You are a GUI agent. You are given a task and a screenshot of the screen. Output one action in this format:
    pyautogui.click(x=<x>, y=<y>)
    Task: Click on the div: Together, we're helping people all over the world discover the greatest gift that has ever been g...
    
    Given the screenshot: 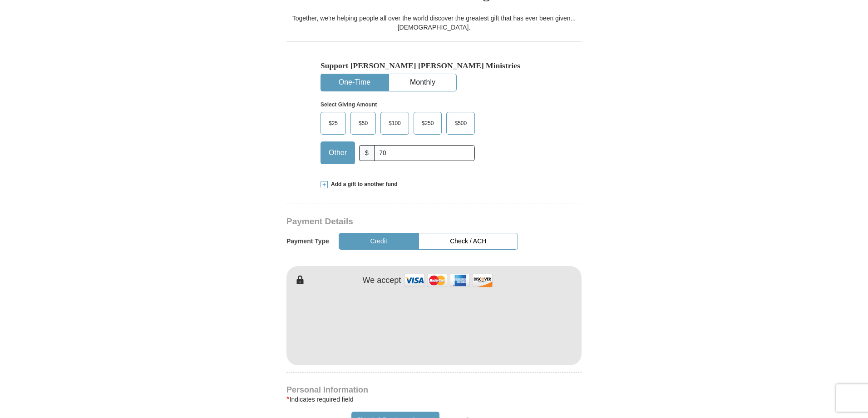 What is the action you would take?
    pyautogui.click(x=434, y=23)
    